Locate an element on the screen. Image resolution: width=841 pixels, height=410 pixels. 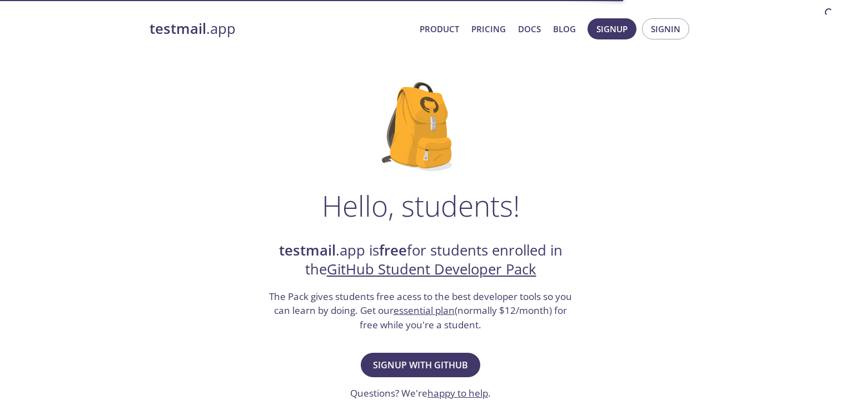
a: testmail.app is located at coordinates (280, 29).